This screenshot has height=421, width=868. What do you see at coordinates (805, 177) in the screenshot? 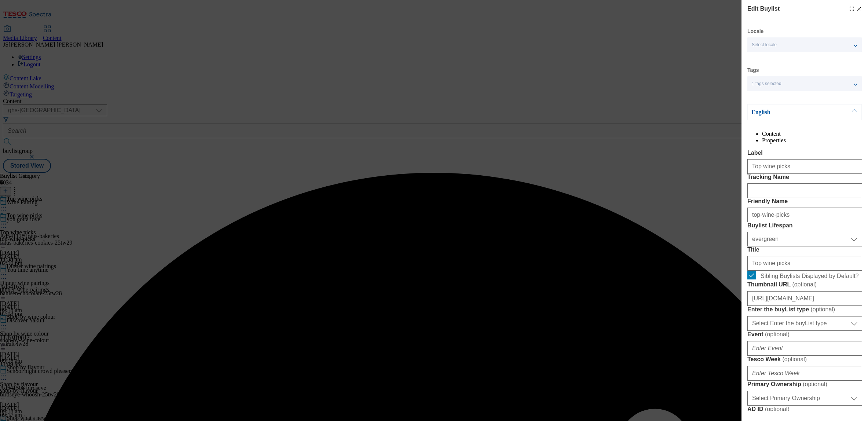
I see `label: Tracking Name` at bounding box center [805, 177].